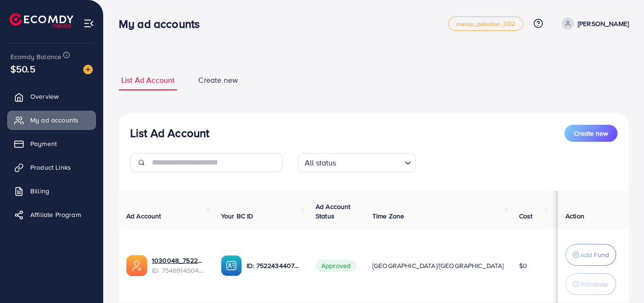 Image resolution: width=644 pixels, height=303 pixels. I want to click on span: Approved, so click(336, 266).